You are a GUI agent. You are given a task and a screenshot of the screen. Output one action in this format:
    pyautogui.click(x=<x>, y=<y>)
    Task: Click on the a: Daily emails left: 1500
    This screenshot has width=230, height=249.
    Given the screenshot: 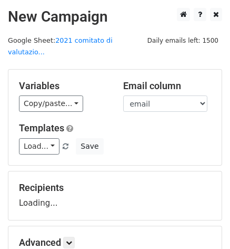 What is the action you would take?
    pyautogui.click(x=183, y=40)
    